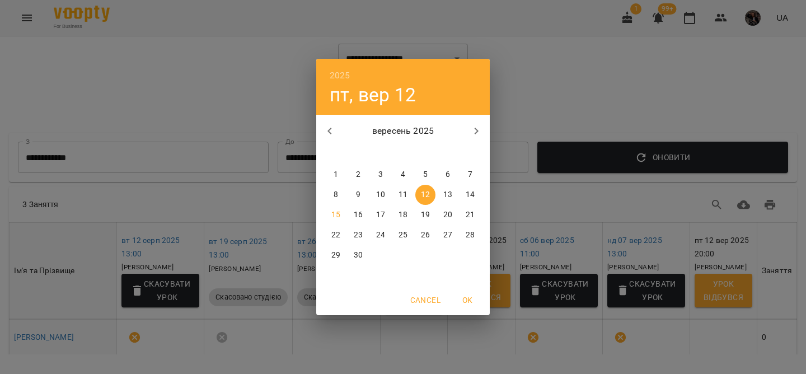 The image size is (806, 374). I want to click on p: 3, so click(380, 175).